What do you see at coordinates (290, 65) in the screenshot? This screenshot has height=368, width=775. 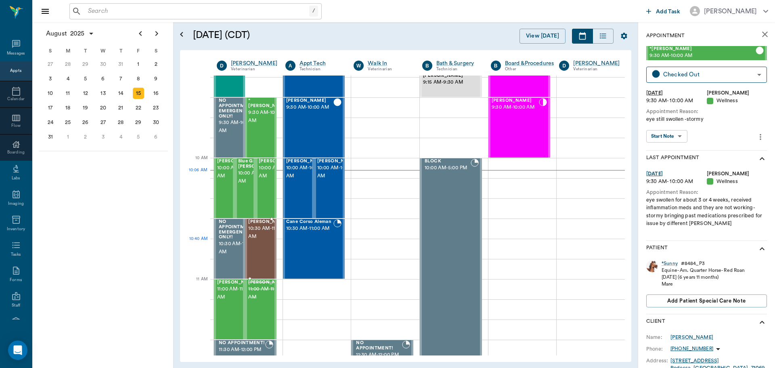 I see `div: A` at bounding box center [290, 65].